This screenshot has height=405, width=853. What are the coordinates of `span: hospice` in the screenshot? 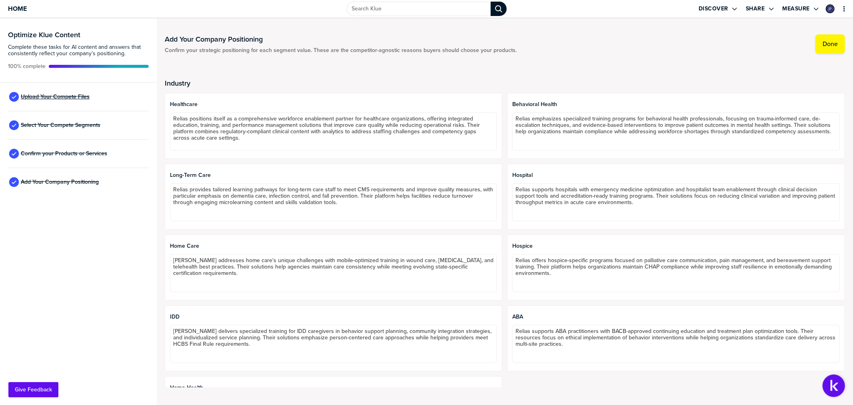 It's located at (676, 246).